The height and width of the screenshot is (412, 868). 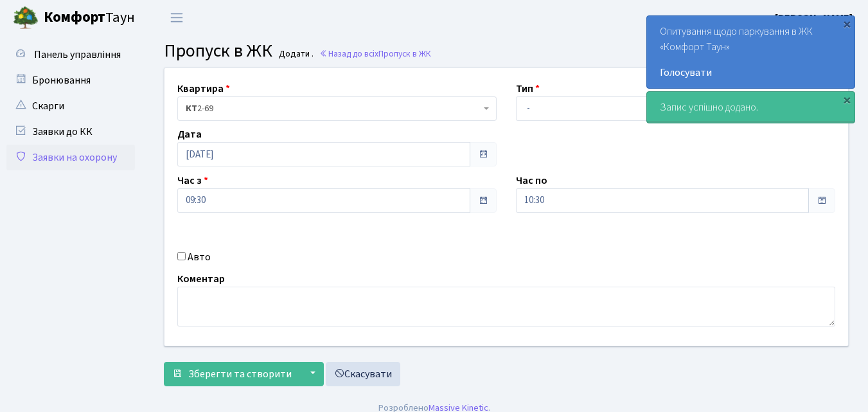 What do you see at coordinates (750, 73) in the screenshot?
I see `a: Голосувати` at bounding box center [750, 73].